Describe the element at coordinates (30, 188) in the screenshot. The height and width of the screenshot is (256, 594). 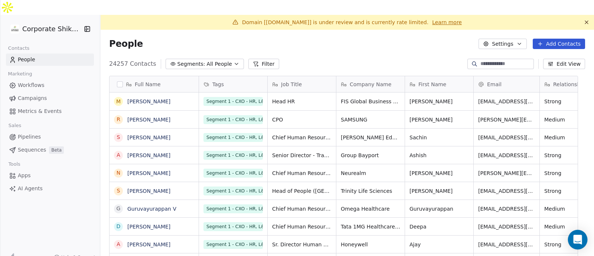
I see `span: AI Agents` at that location.